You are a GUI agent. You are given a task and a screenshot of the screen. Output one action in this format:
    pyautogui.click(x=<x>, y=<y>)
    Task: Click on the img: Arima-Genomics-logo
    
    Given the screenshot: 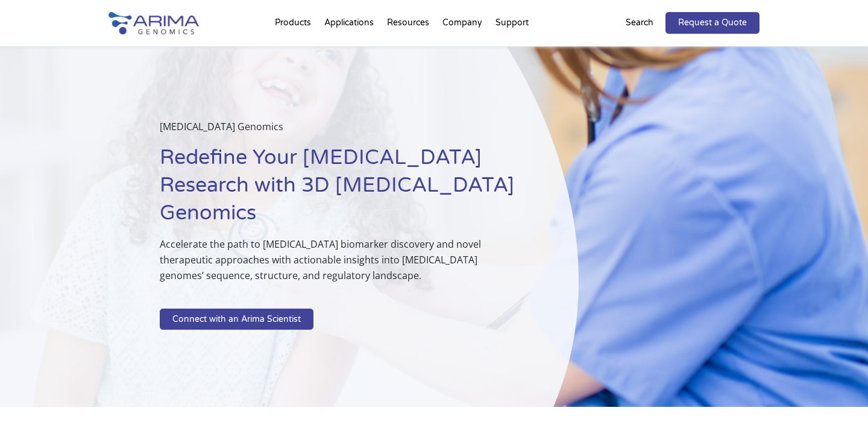 What is the action you would take?
    pyautogui.click(x=154, y=23)
    